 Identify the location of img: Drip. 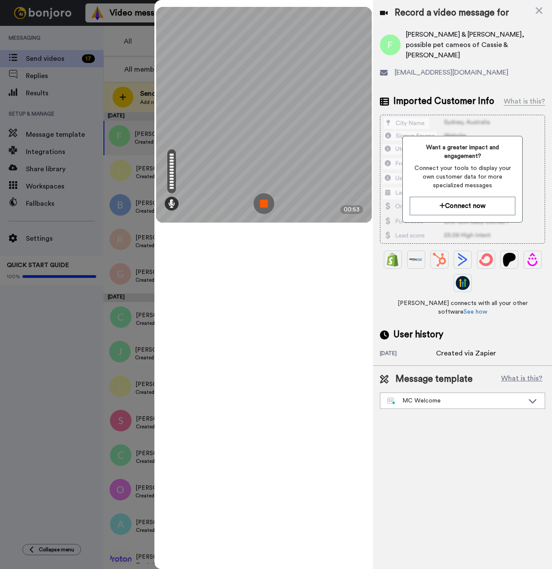
(532, 260).